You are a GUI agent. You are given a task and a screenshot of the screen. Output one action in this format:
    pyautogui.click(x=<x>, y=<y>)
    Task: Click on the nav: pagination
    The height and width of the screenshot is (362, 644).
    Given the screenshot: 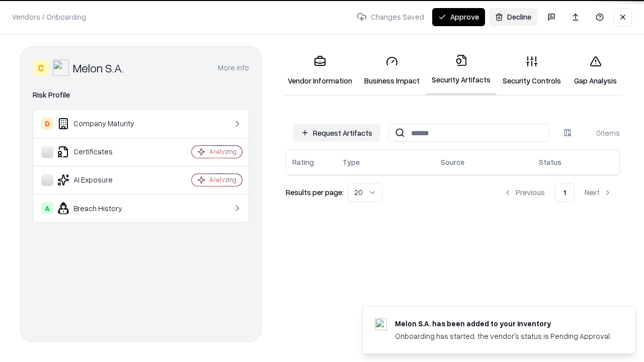 What is the action you would take?
    pyautogui.click(x=557, y=193)
    